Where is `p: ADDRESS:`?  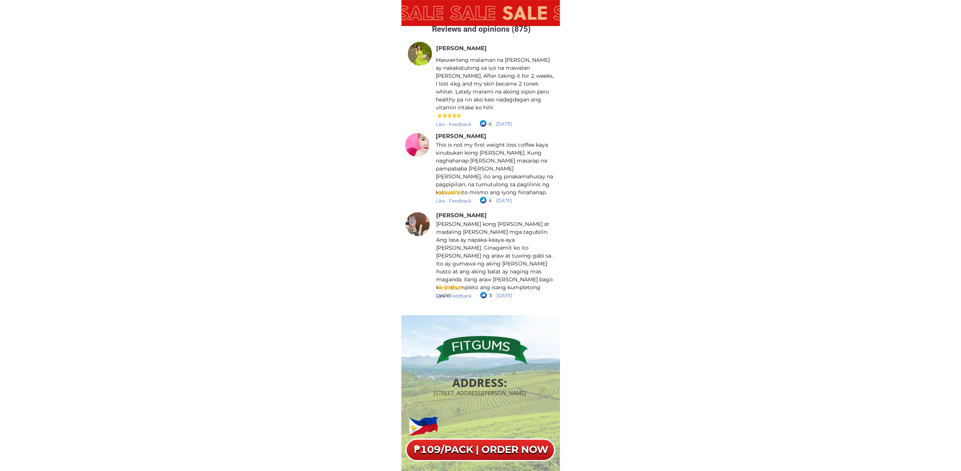 p: ADDRESS: is located at coordinates (479, 383).